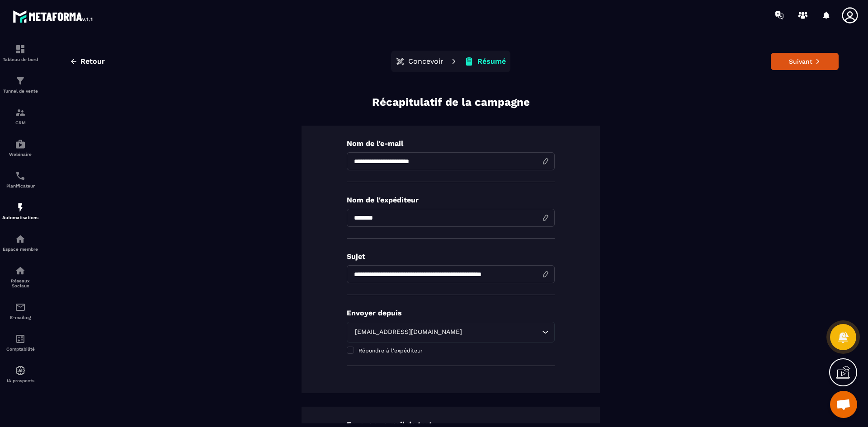 This screenshot has width=868, height=427. I want to click on p: IA prospects, so click(21, 381).